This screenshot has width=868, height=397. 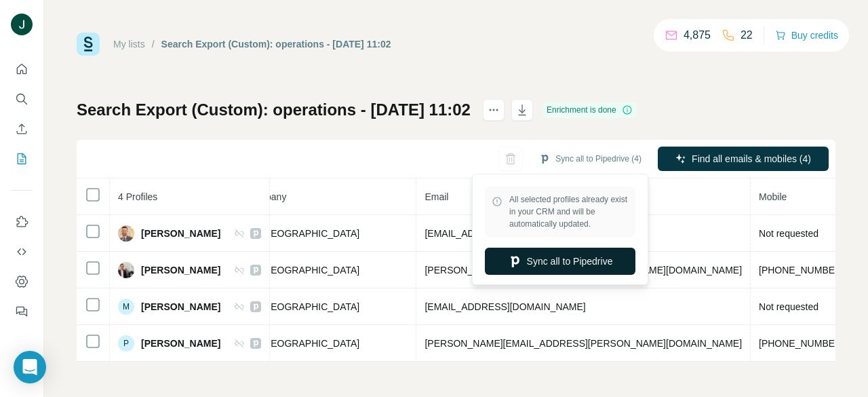 I want to click on p: 4,875, so click(x=698, y=36).